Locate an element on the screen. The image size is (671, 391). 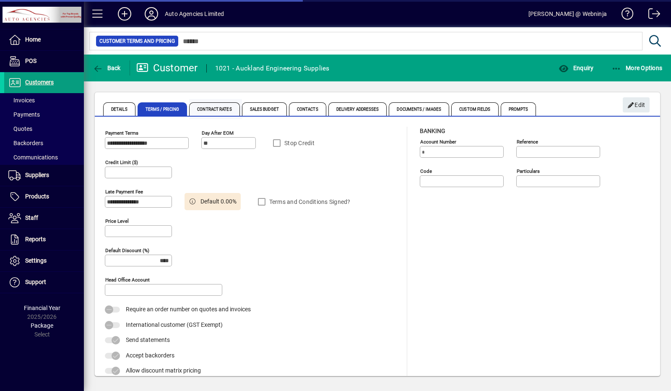
span: Staff is located at coordinates (31, 218).